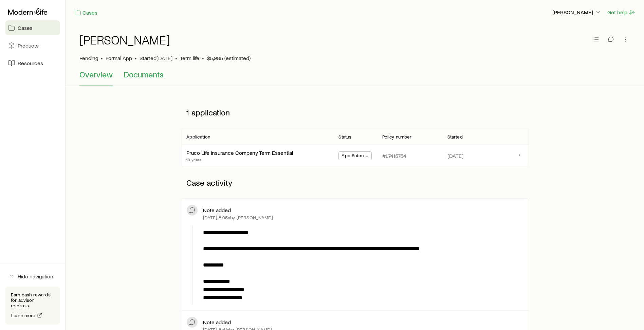 The width and height of the screenshot is (644, 330). I want to click on p: Policy number, so click(397, 137).